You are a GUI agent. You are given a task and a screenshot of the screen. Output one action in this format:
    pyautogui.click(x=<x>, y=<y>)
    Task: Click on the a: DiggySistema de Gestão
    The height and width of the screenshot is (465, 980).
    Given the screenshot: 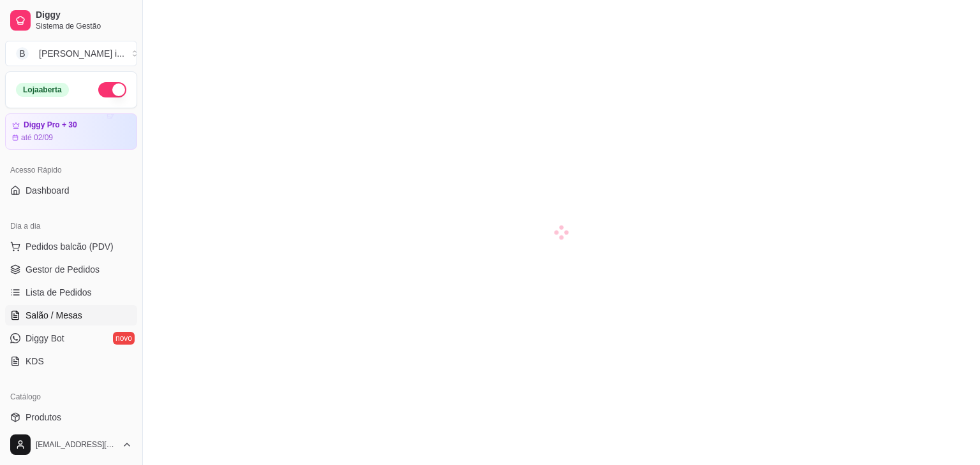 What is the action you would take?
    pyautogui.click(x=71, y=20)
    